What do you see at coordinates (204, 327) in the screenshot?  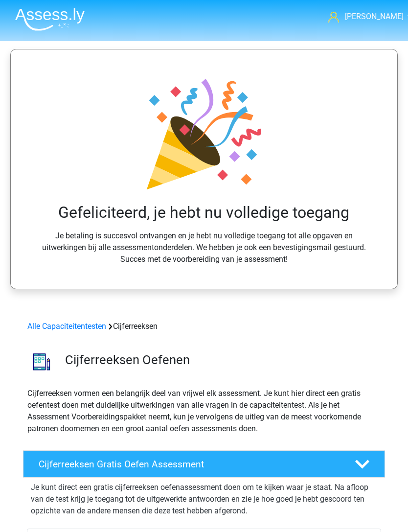 I see `div: Cijferreeksen` at bounding box center [204, 327].